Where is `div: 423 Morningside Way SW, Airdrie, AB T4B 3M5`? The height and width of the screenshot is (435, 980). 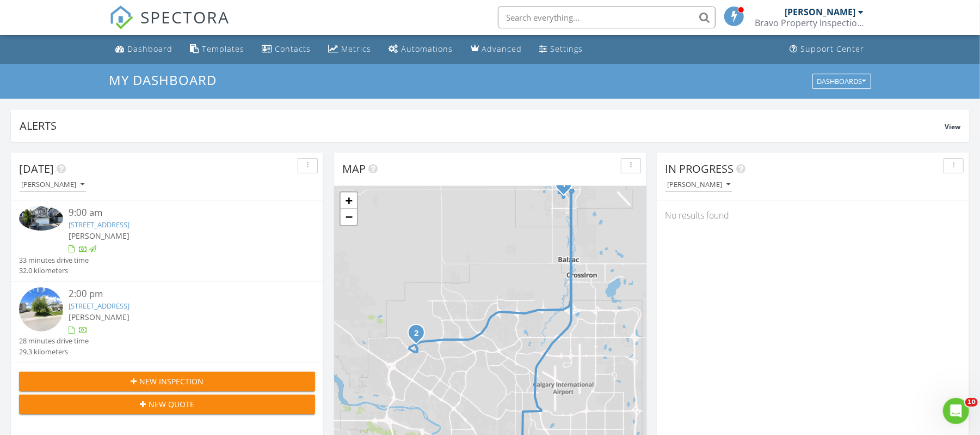 div: 423 Morningside Way SW, Airdrie, AB T4B 3M5 is located at coordinates (567, 187).